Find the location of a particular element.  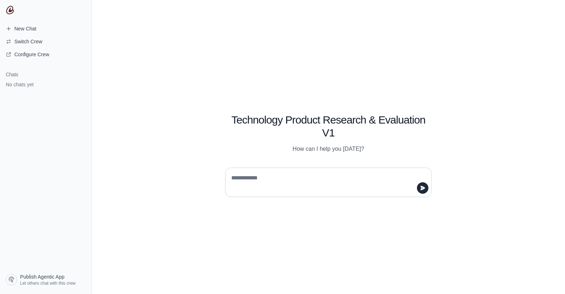

span: Publish Agentic App is located at coordinates (42, 277).